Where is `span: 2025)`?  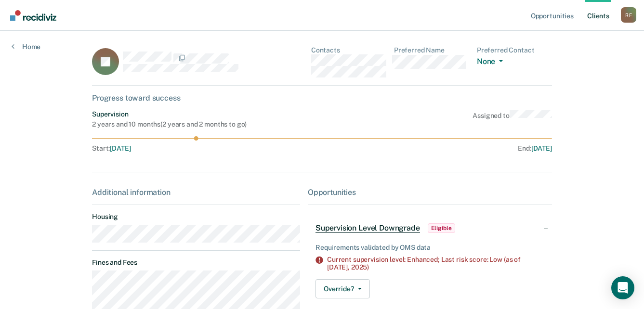
span: 2025) is located at coordinates (360, 267).